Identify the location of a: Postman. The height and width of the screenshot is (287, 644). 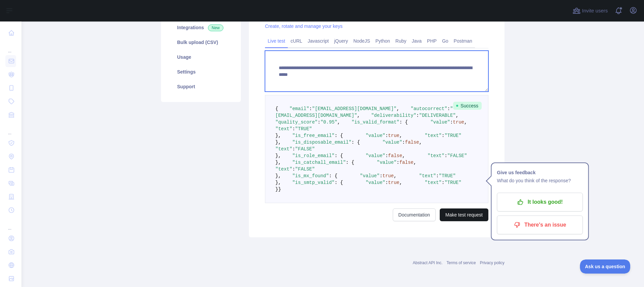
(463, 41).